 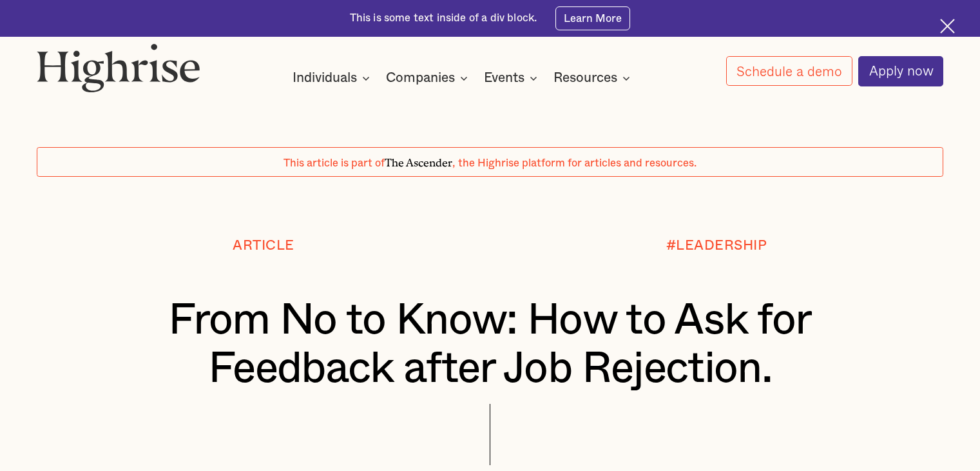 What do you see at coordinates (263, 245) in the screenshot?
I see `div: Article` at bounding box center [263, 245].